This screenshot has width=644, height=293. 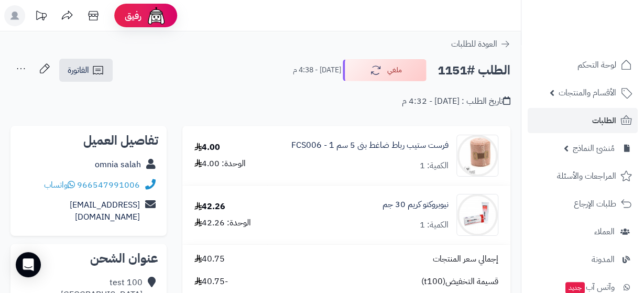 I want to click on a: العملاء, so click(x=582, y=231).